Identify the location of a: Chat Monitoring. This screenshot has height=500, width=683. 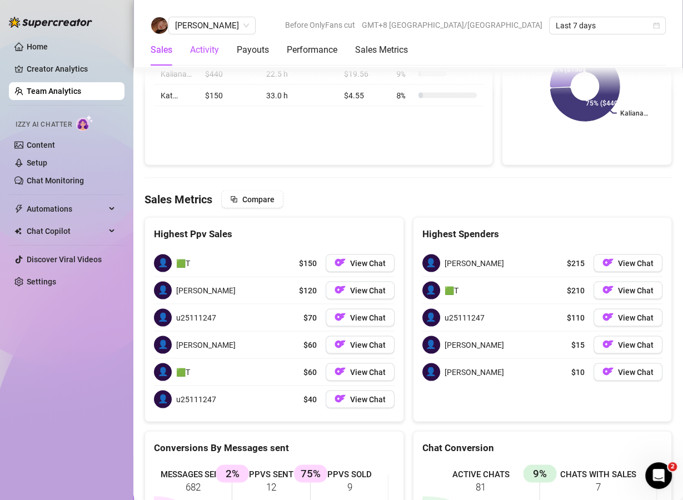
(55, 181).